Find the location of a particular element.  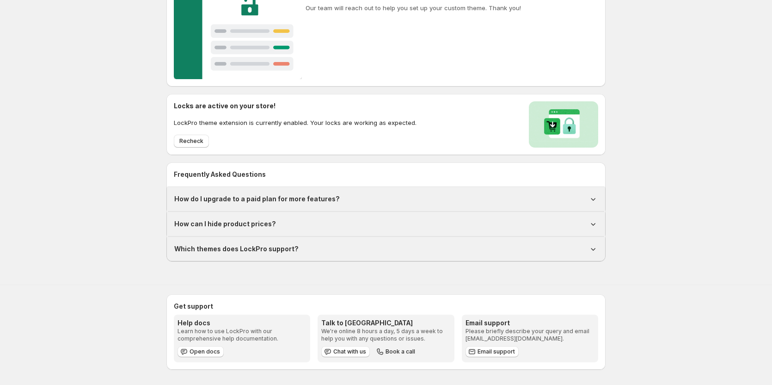

h3: Help docs is located at coordinates (242, 323).